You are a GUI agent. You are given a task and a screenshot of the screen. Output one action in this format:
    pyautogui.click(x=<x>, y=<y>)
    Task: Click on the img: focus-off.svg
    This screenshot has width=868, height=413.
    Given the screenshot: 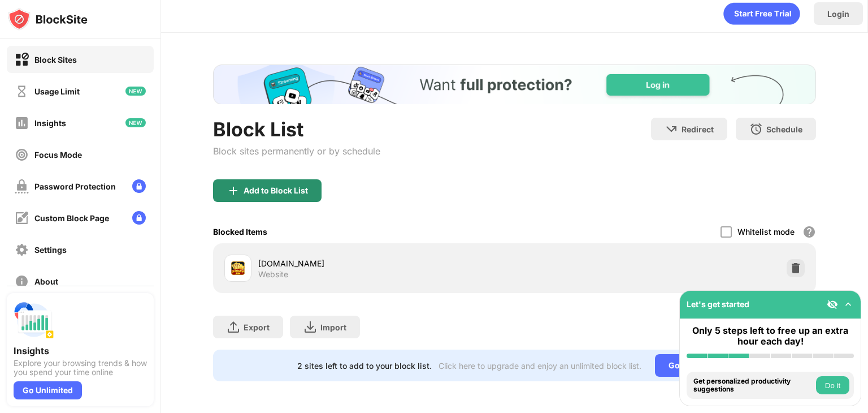 What is the action you would take?
    pyautogui.click(x=21, y=154)
    